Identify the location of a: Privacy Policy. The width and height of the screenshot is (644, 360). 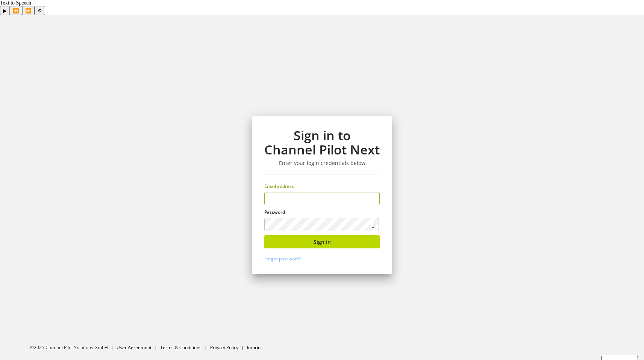
(224, 347).